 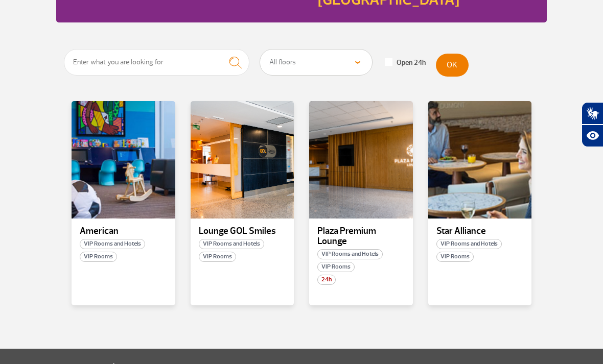 I want to click on button: Abrir recursos assistivos., so click(x=592, y=136).